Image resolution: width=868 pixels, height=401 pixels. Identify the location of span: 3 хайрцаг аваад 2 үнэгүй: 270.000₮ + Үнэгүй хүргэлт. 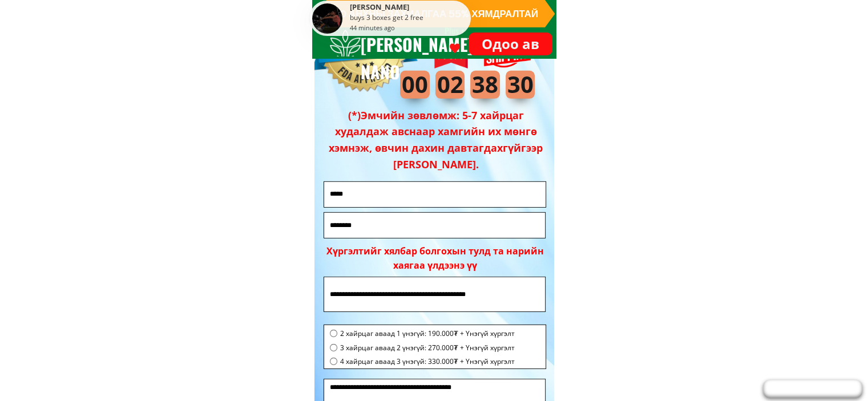
(427, 348).